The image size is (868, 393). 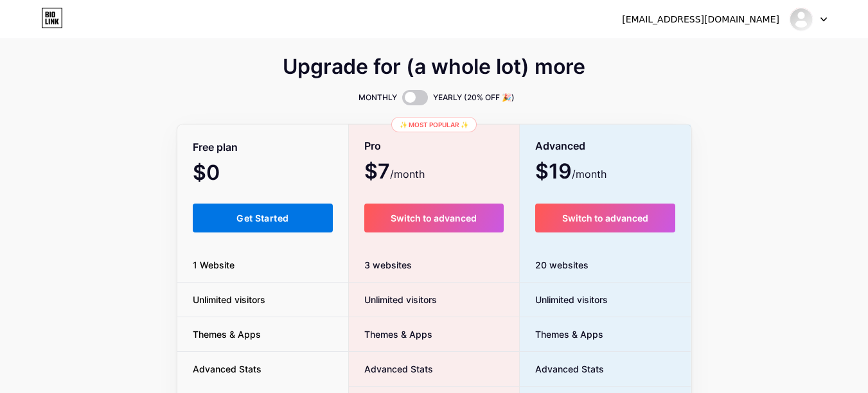 I want to click on span: 1 Website, so click(x=213, y=264).